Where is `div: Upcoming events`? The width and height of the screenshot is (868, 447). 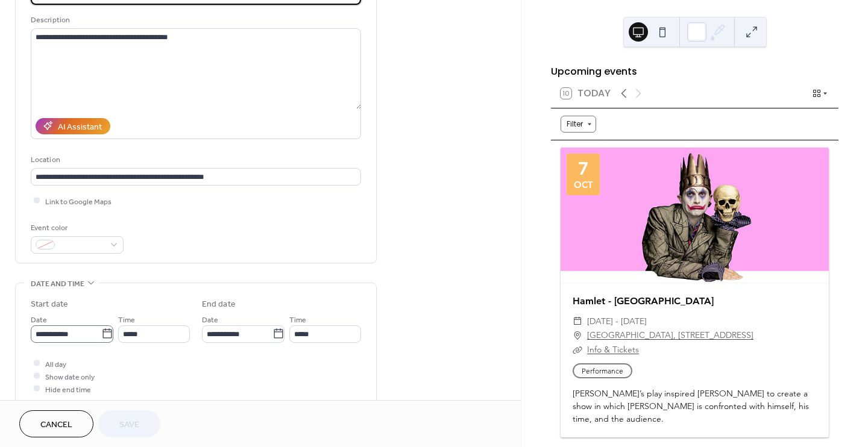
div: Upcoming events is located at coordinates (694, 72).